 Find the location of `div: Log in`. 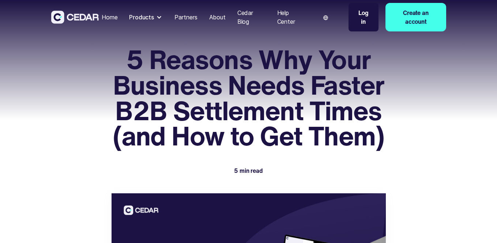

div: Log in is located at coordinates (364, 17).